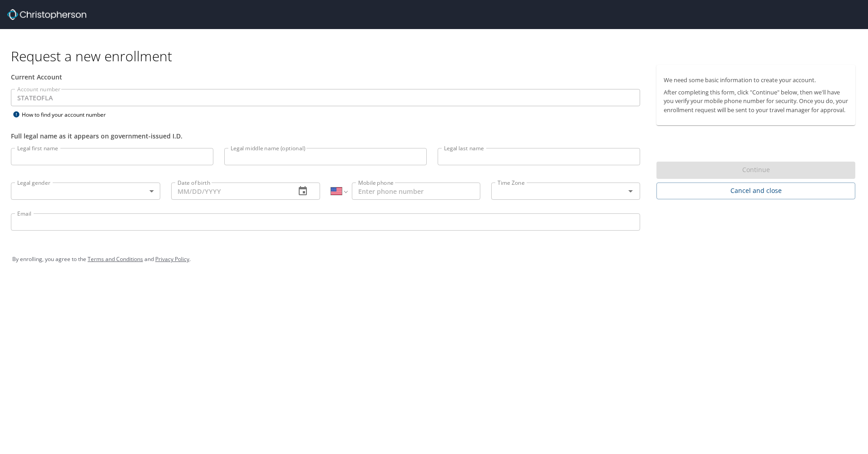 This screenshot has width=868, height=454. What do you see at coordinates (172, 259) in the screenshot?
I see `a: Privacy Policy` at bounding box center [172, 259].